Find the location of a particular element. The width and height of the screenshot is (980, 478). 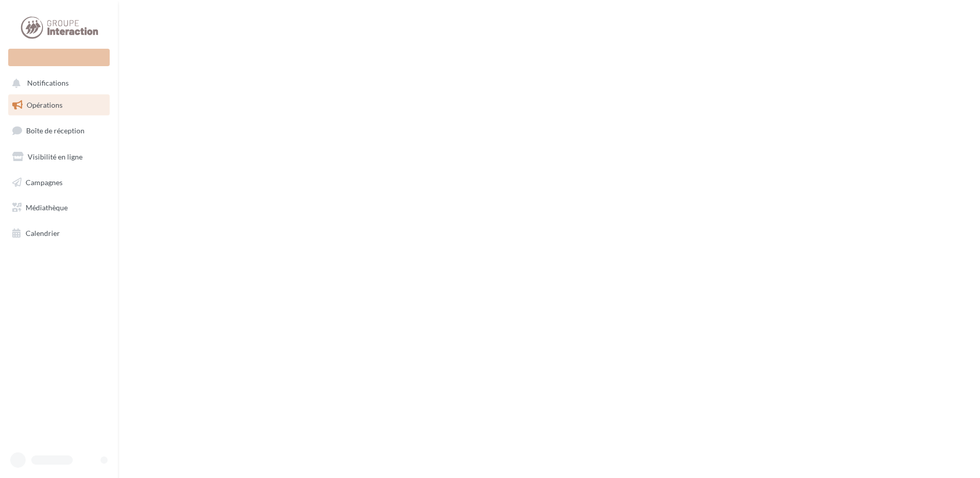

span: Notifications is located at coordinates (48, 83).